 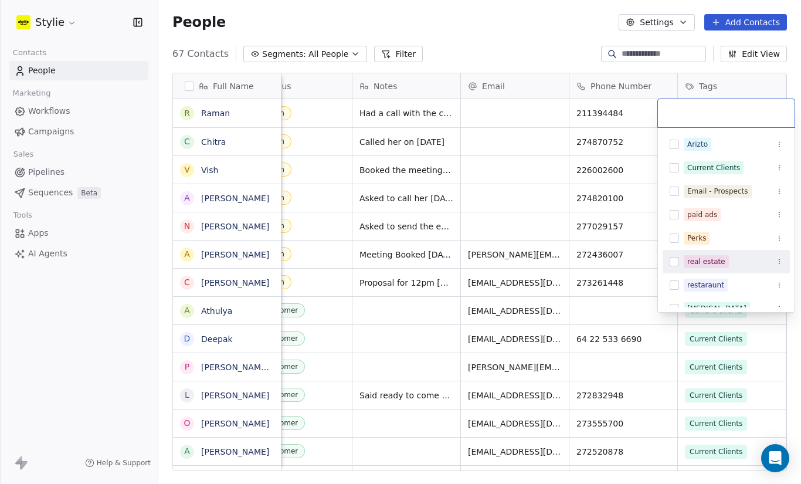 I want to click on div: restaraunt, so click(x=705, y=285).